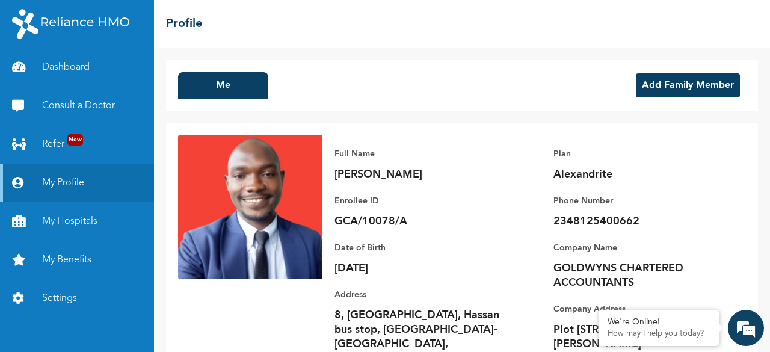 The width and height of the screenshot is (770, 352). Describe the element at coordinates (638, 221) in the screenshot. I see `p: 2348125400662` at that location.